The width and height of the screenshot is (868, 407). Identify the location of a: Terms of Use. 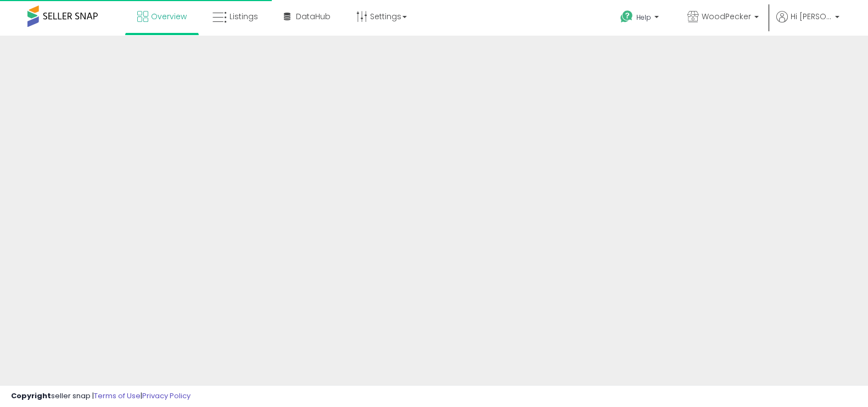
(117, 395).